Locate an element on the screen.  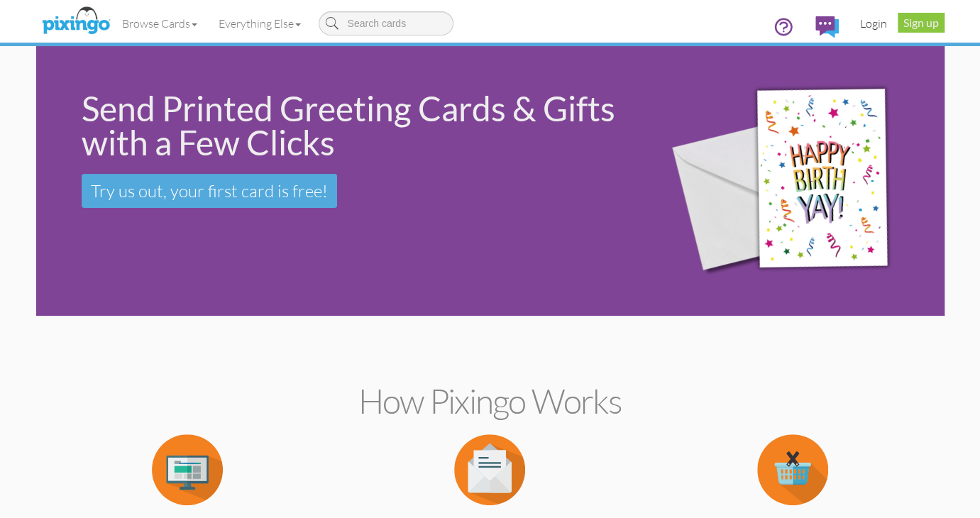
img: comments.svg is located at coordinates (827, 27).